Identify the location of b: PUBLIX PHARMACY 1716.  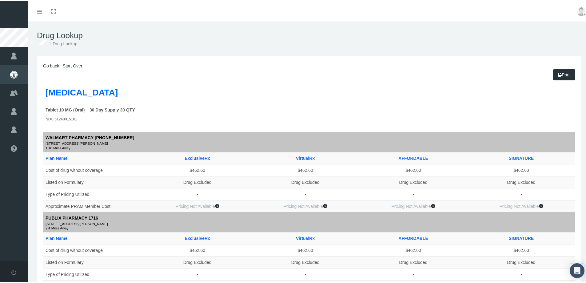
(72, 217).